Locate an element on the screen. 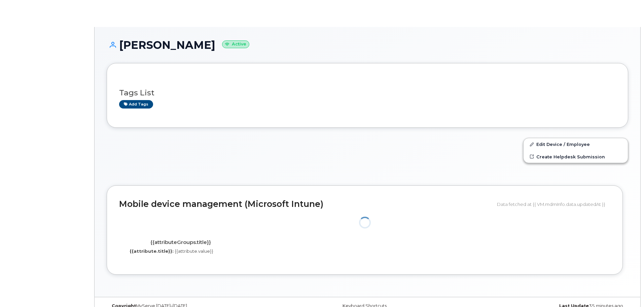 Image resolution: width=644 pixels, height=307 pixels. a: Create Helpdesk Submission is located at coordinates (576, 157).